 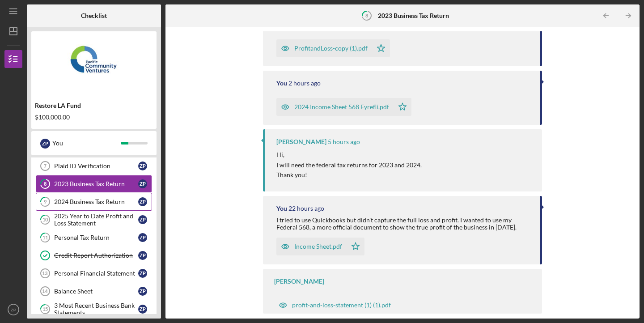 I want to click on p: Thank you!, so click(x=349, y=175).